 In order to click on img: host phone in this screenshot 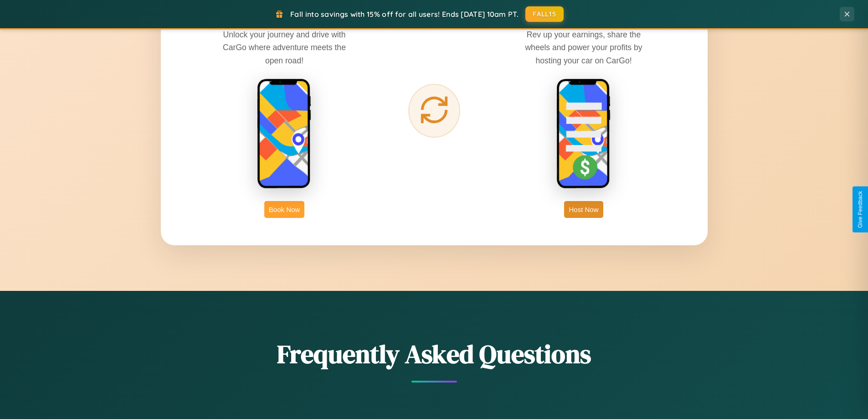, I will do `click(584, 134)`.